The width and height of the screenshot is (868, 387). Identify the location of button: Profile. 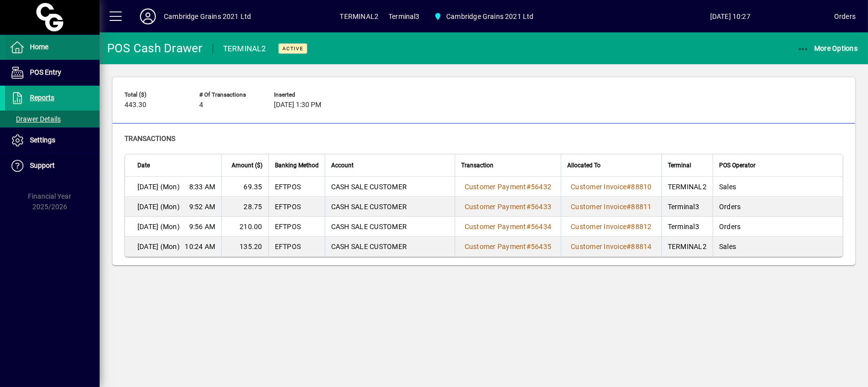
(148, 16).